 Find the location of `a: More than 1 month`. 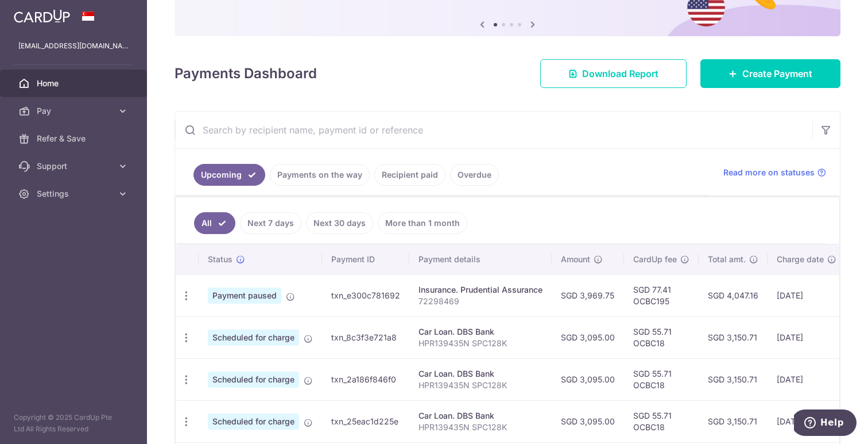

a: More than 1 month is located at coordinates (422, 223).